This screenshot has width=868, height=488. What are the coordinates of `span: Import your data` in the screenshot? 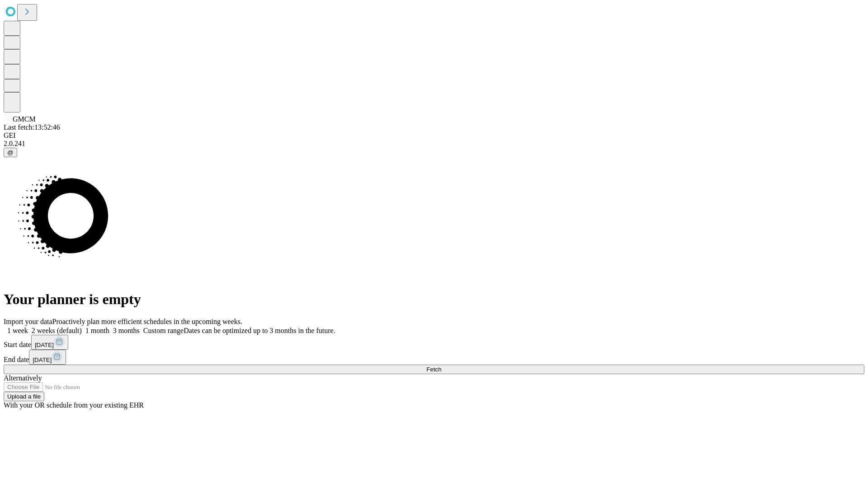 It's located at (28, 321).